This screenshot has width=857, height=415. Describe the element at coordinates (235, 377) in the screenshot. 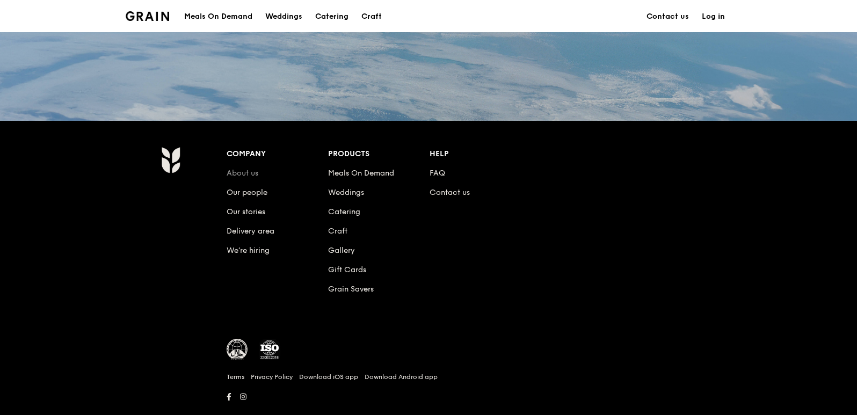

I see `a: Terms` at that location.